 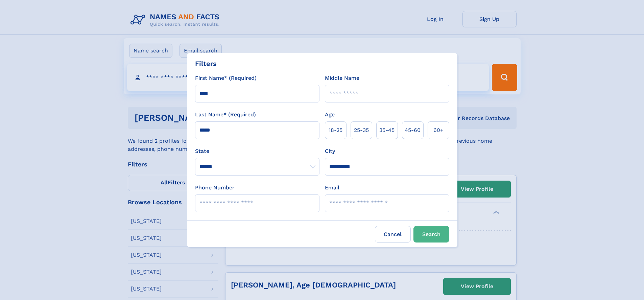 I want to click on span: 45‑60, so click(x=413, y=131).